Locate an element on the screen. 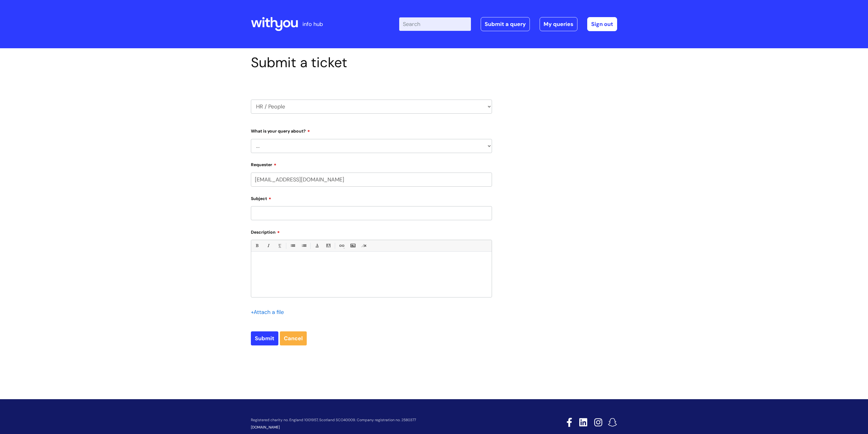 This screenshot has width=868, height=434. a: 1. Ordered List (Ctrl-Shift-8) is located at coordinates (303, 246).